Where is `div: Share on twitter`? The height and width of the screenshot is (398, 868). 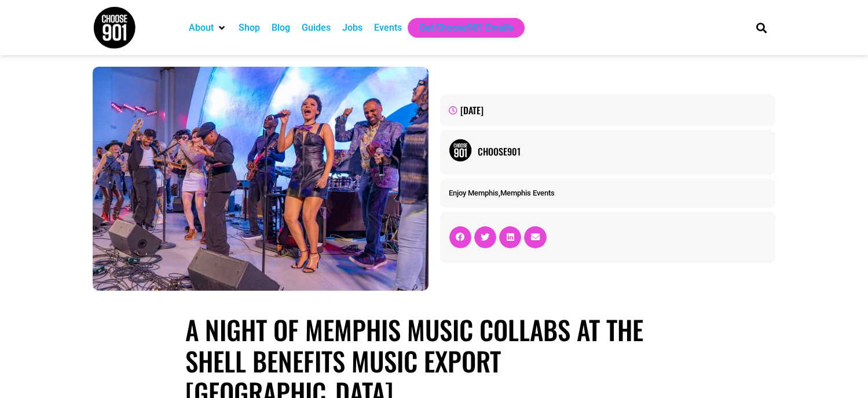
div: Share on twitter is located at coordinates (485, 237).